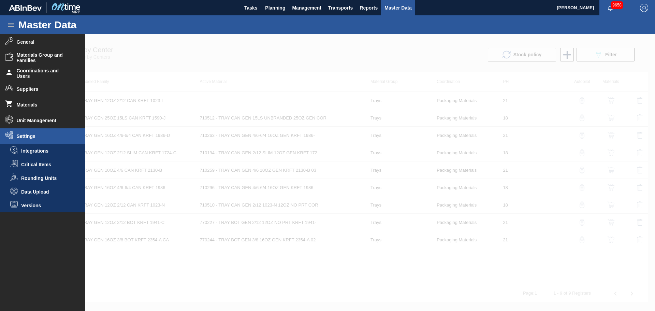  Describe the element at coordinates (307, 8) in the screenshot. I see `span: Management` at that location.